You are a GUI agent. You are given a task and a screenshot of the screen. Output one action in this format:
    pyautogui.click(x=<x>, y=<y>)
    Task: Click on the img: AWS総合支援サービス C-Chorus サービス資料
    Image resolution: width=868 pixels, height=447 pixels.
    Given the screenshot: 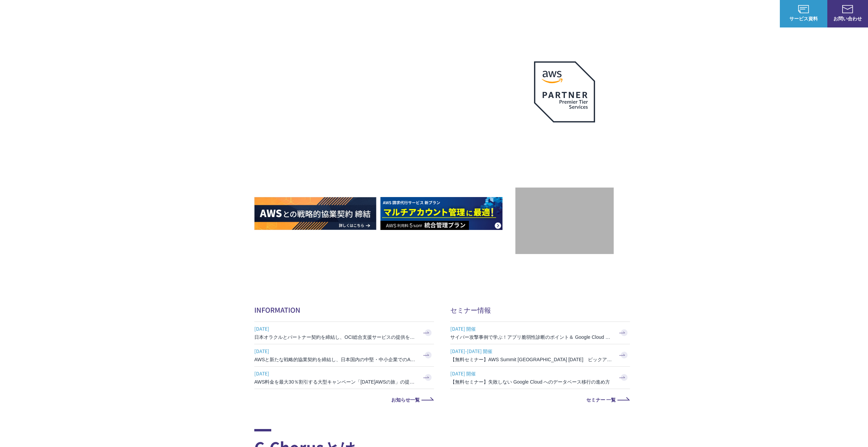 What is the action you would take?
    pyautogui.click(x=804, y=9)
    